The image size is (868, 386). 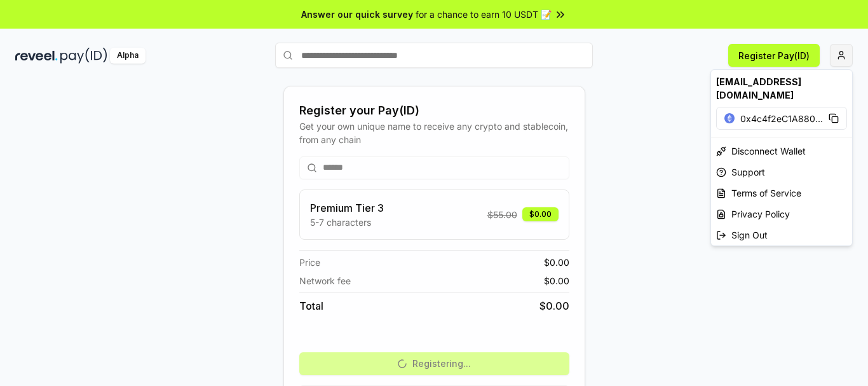 What do you see at coordinates (781, 172) in the screenshot?
I see `div: Support` at bounding box center [781, 172].